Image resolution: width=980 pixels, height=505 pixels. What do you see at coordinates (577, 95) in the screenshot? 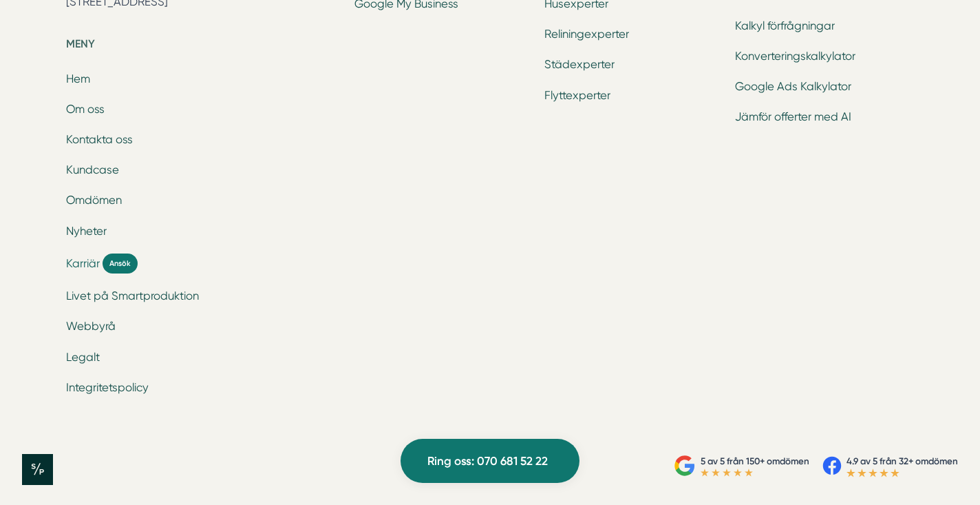
I see `a: Flyttexperter` at bounding box center [577, 95].